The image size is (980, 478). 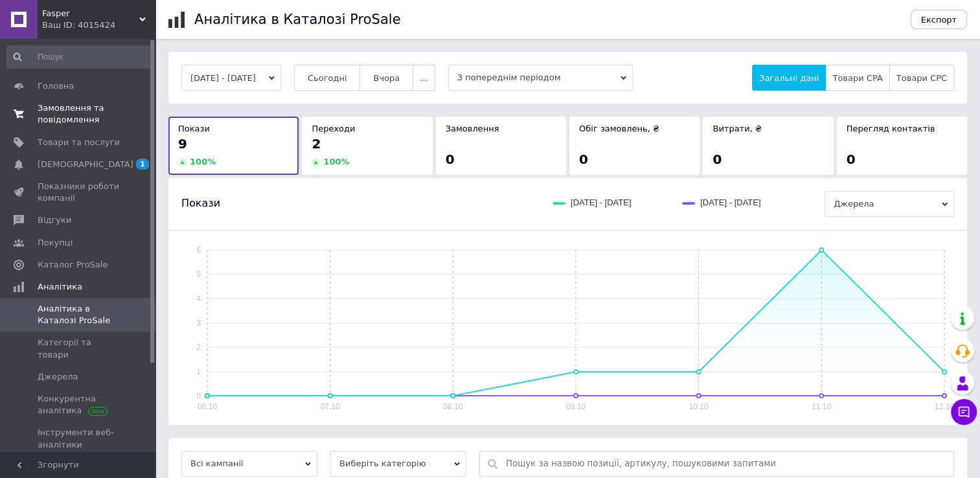 I want to click on button: Експорт, so click(x=940, y=19).